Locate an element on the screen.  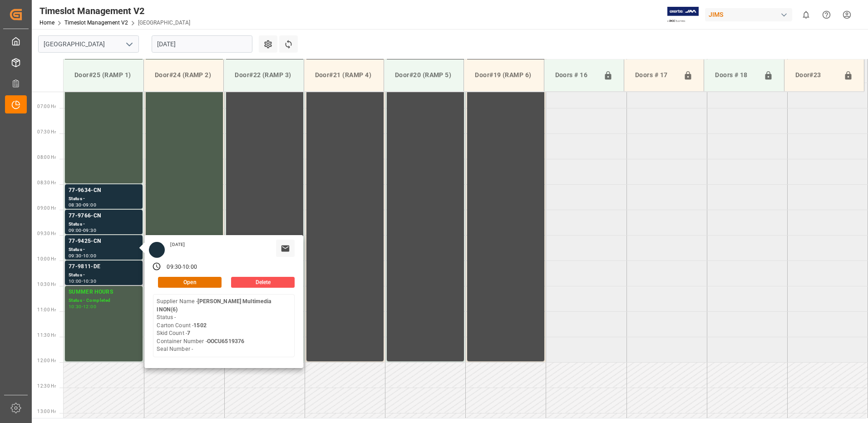
span: 09:00 Hr is located at coordinates (46, 208).